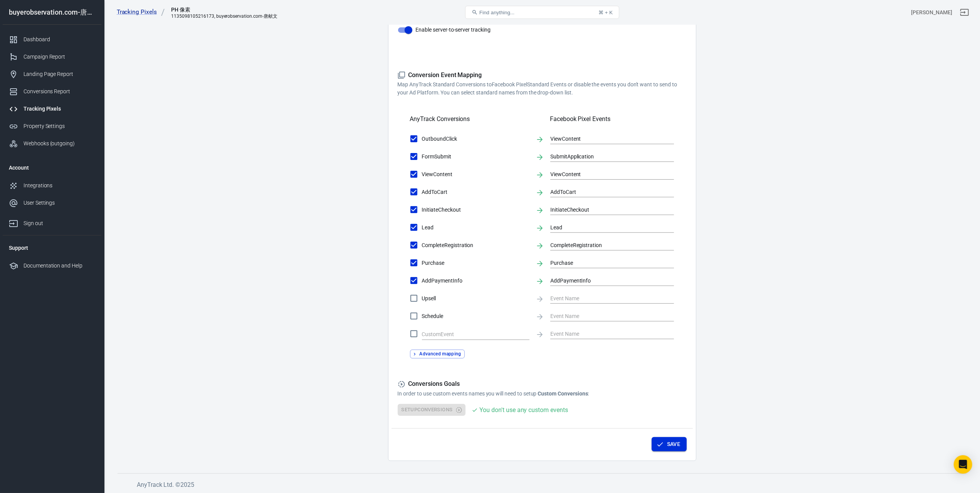  Describe the element at coordinates (52, 168) in the screenshot. I see `li: Account` at that location.